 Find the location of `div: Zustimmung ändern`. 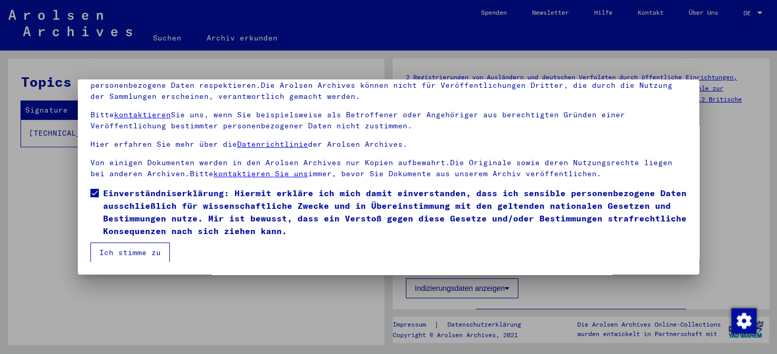

div: Zustimmung ändern is located at coordinates (743, 320).